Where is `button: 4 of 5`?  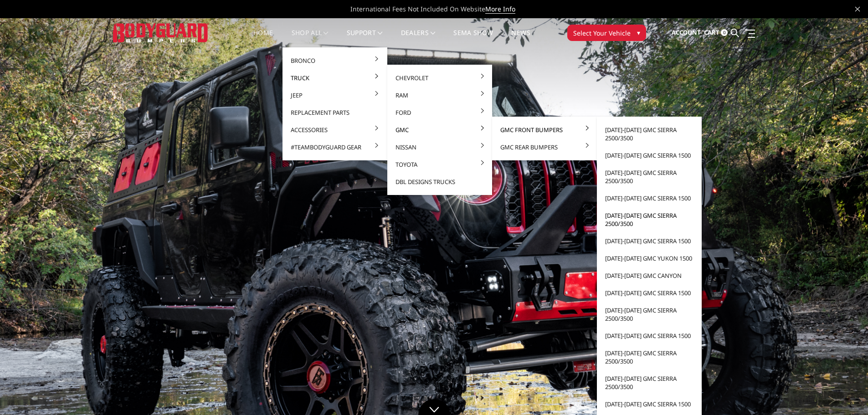
button: 4 of 5 is located at coordinates (830, 279).